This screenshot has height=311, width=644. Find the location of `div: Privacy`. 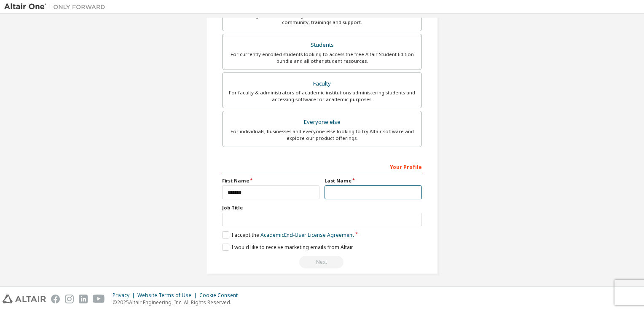

div: Privacy is located at coordinates (125, 295).